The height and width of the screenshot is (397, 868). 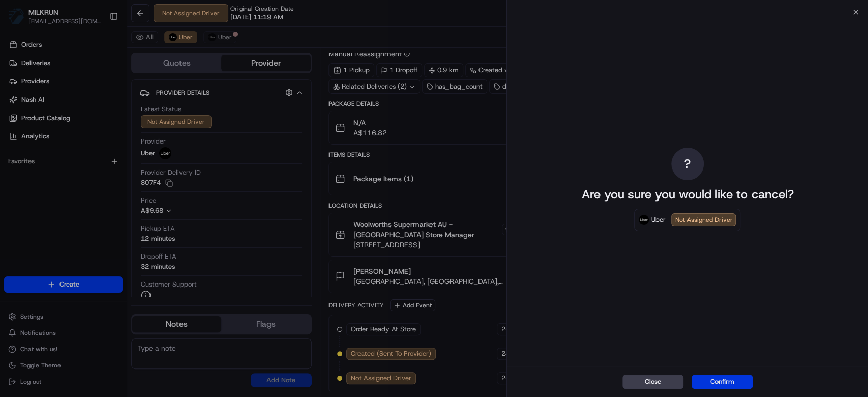 I want to click on span: Uber, so click(x=658, y=220).